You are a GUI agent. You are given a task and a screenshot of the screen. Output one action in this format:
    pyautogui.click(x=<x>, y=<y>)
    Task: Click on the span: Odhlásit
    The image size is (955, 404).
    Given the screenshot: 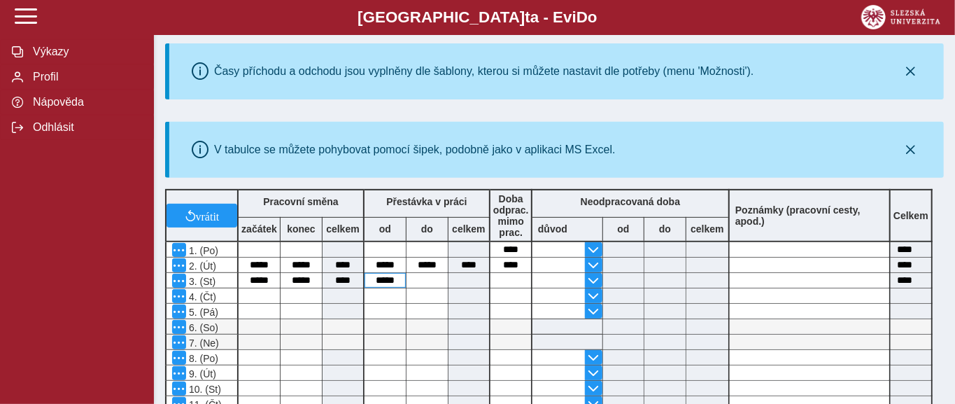 What is the action you would take?
    pyautogui.click(x=85, y=127)
    